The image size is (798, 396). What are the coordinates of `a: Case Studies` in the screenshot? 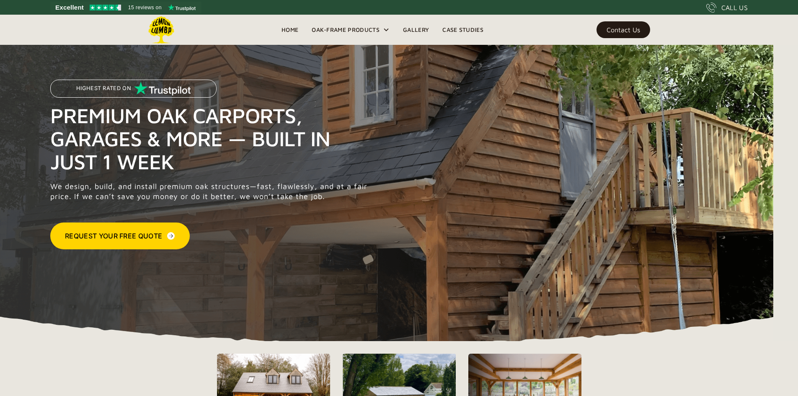 It's located at (463, 30).